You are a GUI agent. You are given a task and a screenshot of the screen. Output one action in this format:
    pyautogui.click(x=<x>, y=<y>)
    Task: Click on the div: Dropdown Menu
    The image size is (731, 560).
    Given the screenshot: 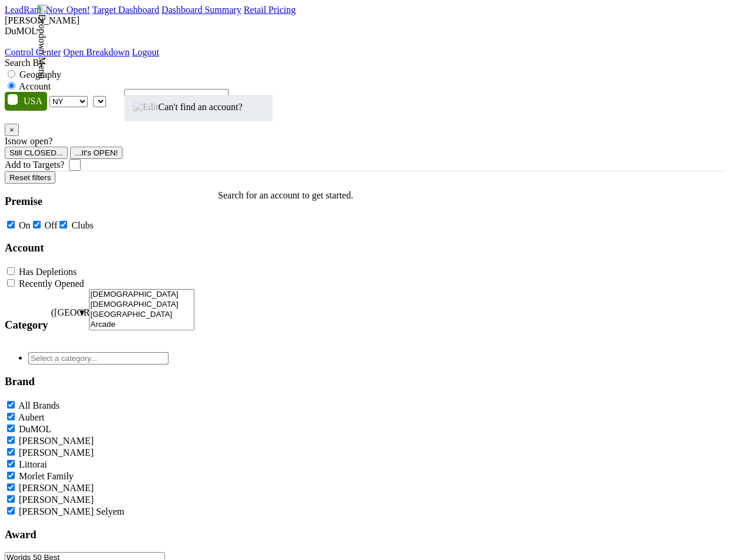 What is the action you would take?
    pyautogui.click(x=81, y=53)
    